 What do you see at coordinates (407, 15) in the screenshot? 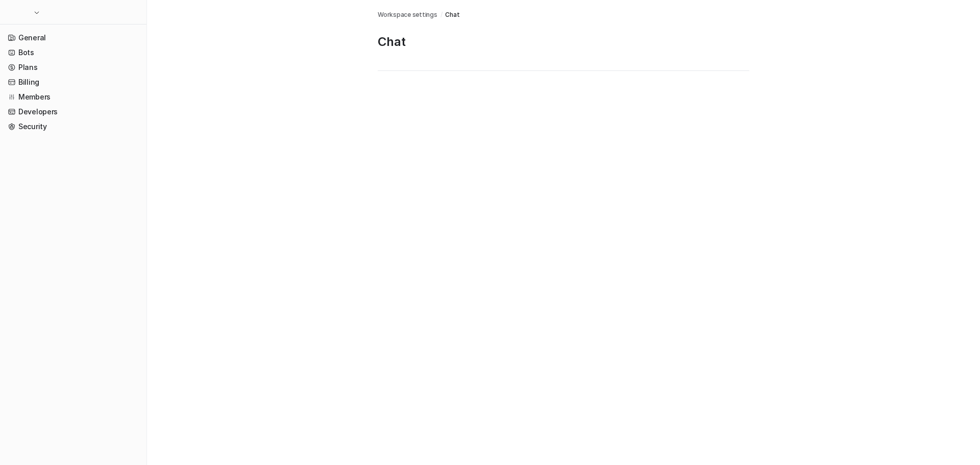
I see `a: Workspace settings` at bounding box center [407, 15].